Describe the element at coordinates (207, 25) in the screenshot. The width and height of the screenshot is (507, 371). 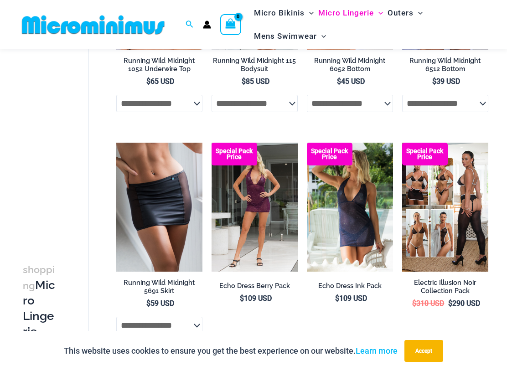
I see `a: Account icon link` at that location.